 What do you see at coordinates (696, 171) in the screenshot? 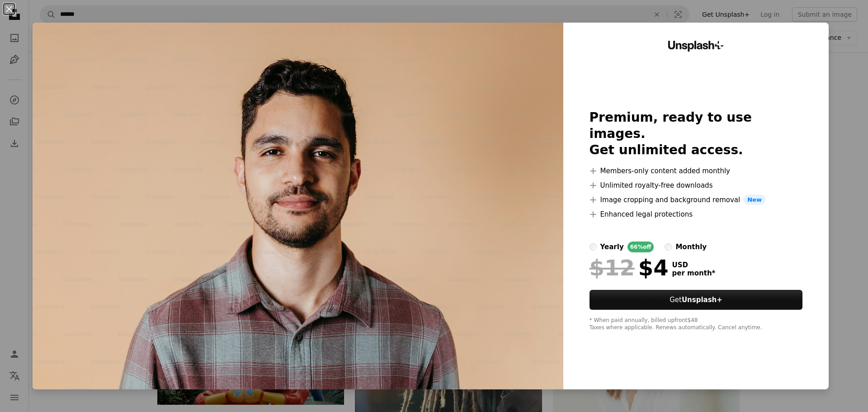
I see `li: Members-only content added monthly` at bounding box center [696, 171].